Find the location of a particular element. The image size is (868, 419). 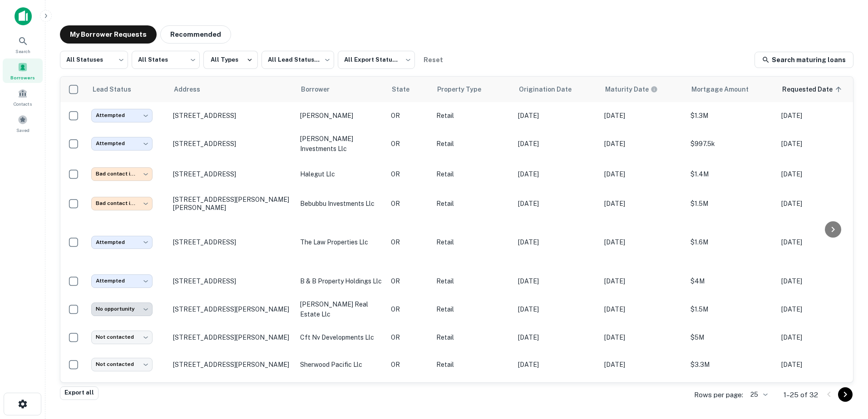

p: cft nv developments llc is located at coordinates (340, 338).